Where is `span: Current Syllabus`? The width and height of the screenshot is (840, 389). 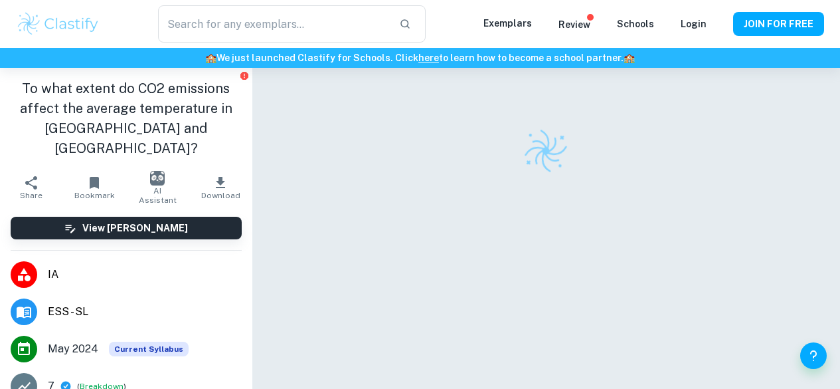 span: Current Syllabus is located at coordinates (149, 349).